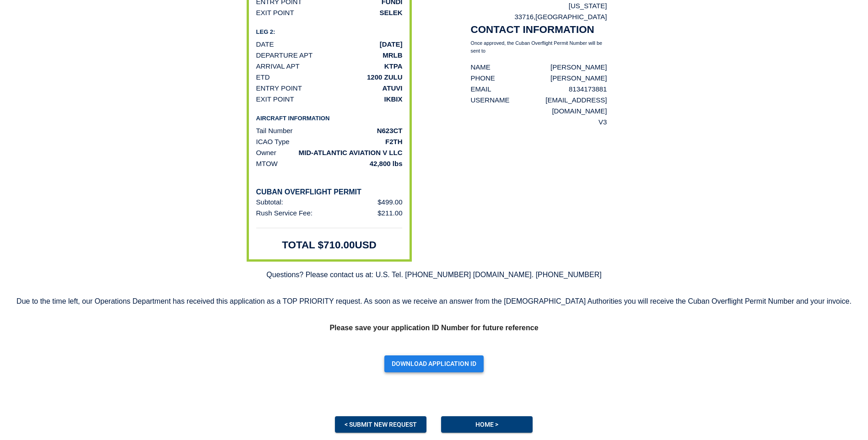 The width and height of the screenshot is (868, 440). I want to click on h6: LEG 2:, so click(330, 32).